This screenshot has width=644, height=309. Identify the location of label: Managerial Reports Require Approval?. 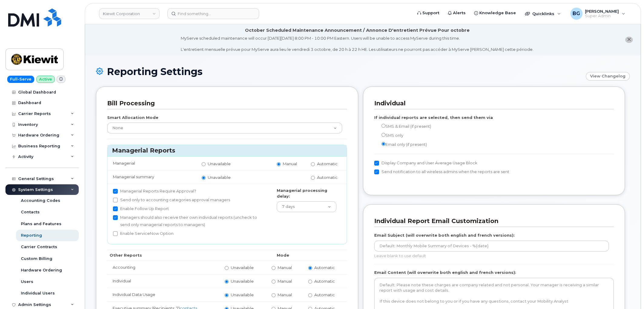
(154, 191).